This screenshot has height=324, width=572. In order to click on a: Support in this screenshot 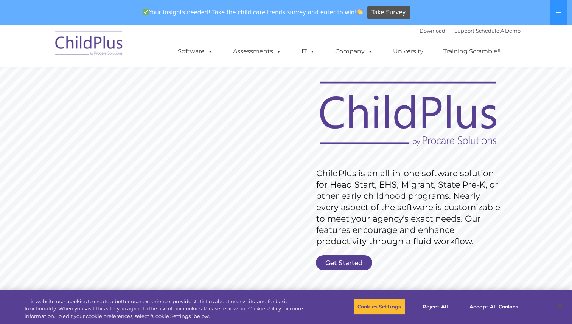, I will do `click(465, 31)`.